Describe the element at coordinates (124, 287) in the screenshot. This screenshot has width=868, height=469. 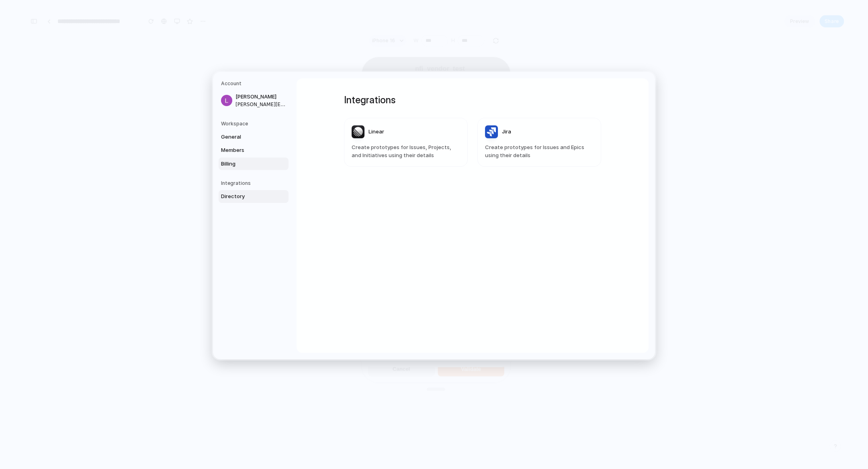
I see `p: 11835 Kgs` at that location.